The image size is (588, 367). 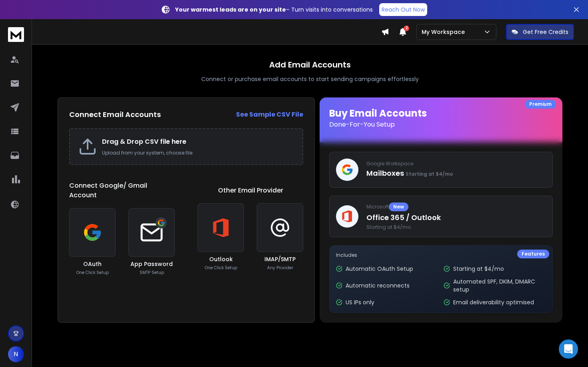 I want to click on h1: Connect Google/ Gmail Account, so click(x=122, y=190).